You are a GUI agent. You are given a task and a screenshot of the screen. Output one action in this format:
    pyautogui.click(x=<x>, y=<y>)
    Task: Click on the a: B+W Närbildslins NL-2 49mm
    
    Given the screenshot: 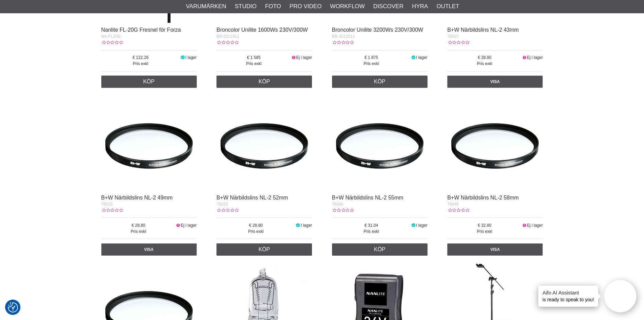 What is the action you would take?
    pyautogui.click(x=137, y=197)
    